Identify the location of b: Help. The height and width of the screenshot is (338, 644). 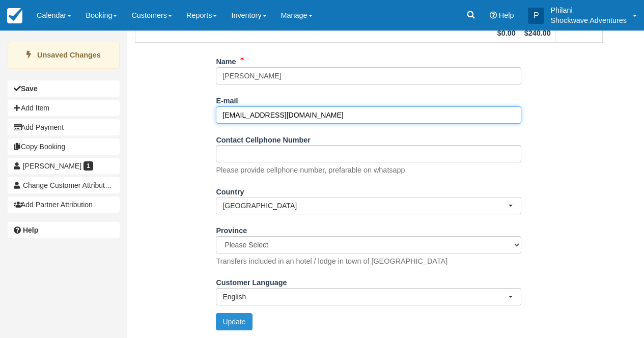
(31, 230).